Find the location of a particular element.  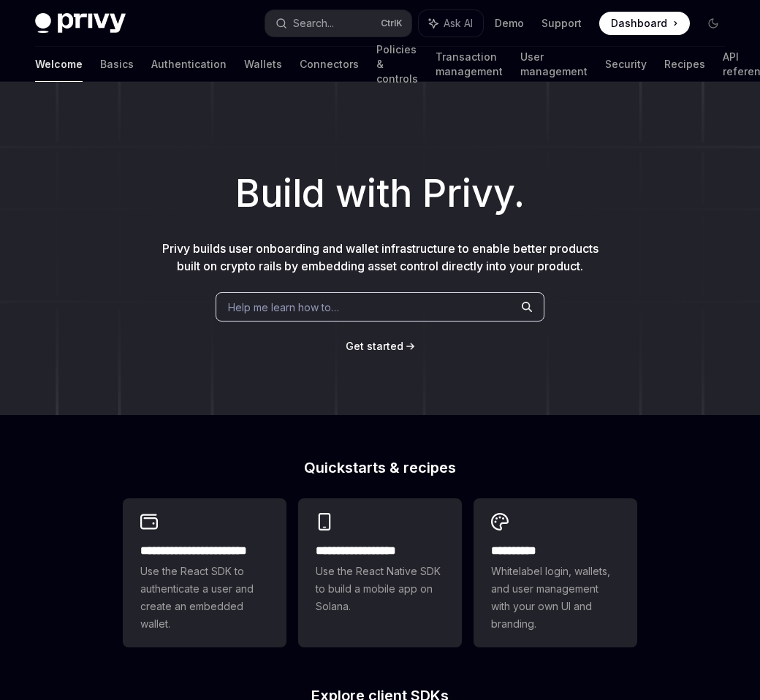

a: Security is located at coordinates (625, 64).